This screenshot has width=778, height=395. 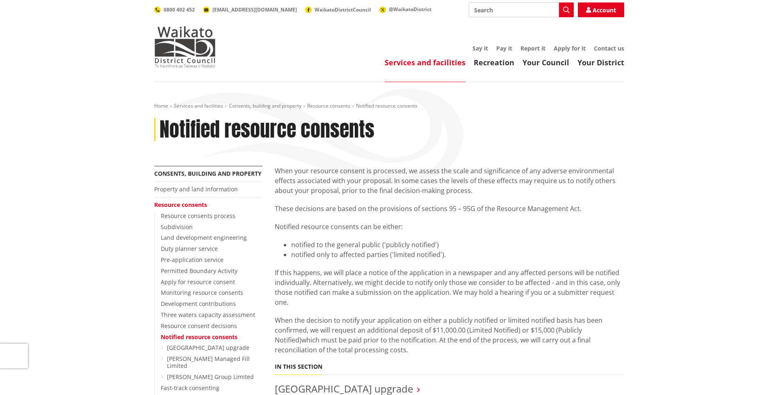 I want to click on li: notified to the general public ('publicly notified'), so click(x=458, y=245).